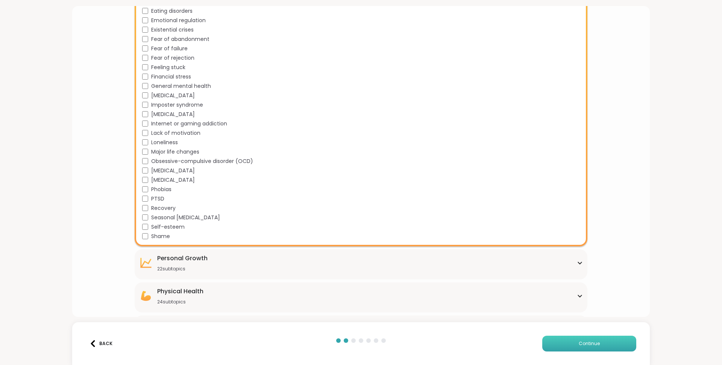  What do you see at coordinates (168, 227) in the screenshot?
I see `span: Self-esteem` at bounding box center [168, 227].